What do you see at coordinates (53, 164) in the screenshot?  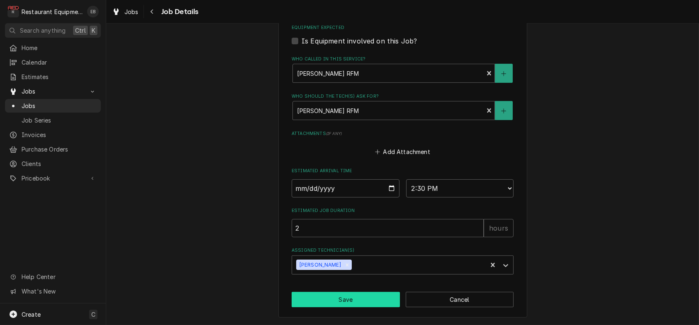 I see `a: Clients` at bounding box center [53, 164].